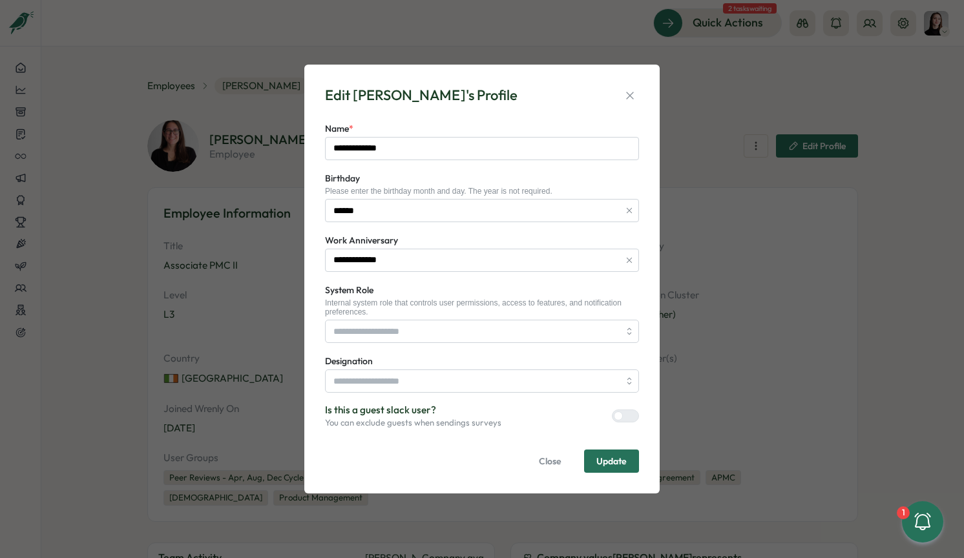 The height and width of the screenshot is (558, 964). What do you see at coordinates (339, 129) in the screenshot?
I see `label: Name` at bounding box center [339, 129].